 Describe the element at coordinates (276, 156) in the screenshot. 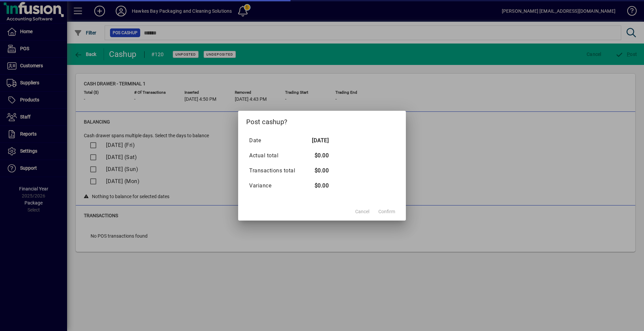

I see `td: Actual total` at that location.